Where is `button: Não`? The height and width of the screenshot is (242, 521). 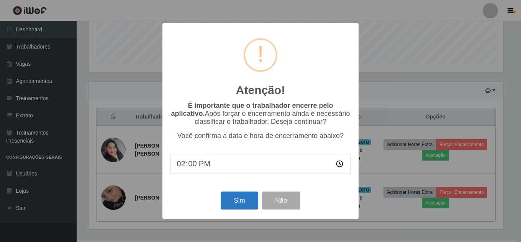 button: Não is located at coordinates (281, 201).